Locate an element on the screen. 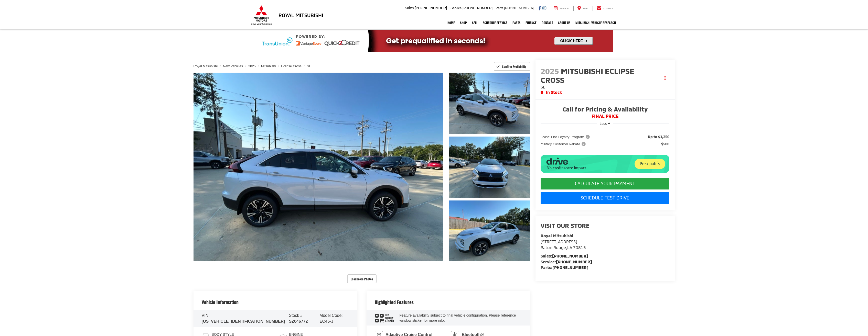  span: $500 is located at coordinates (665, 144).